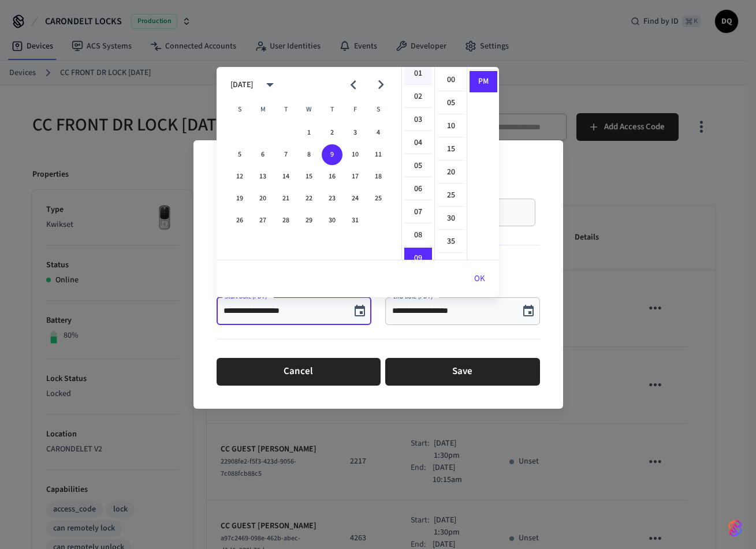 The height and width of the screenshot is (549, 756). I want to click on button: 4, so click(378, 133).